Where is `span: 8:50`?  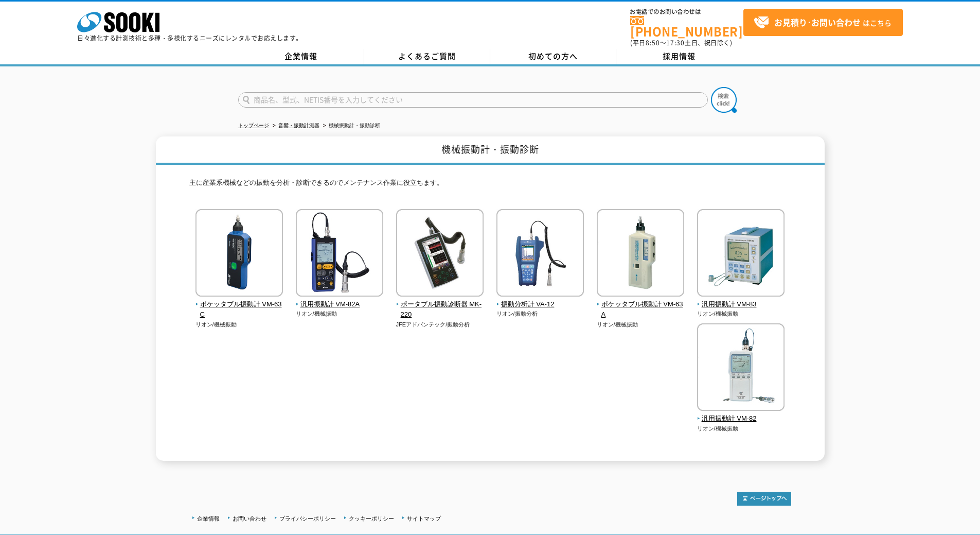
span: 8:50 is located at coordinates (653, 43).